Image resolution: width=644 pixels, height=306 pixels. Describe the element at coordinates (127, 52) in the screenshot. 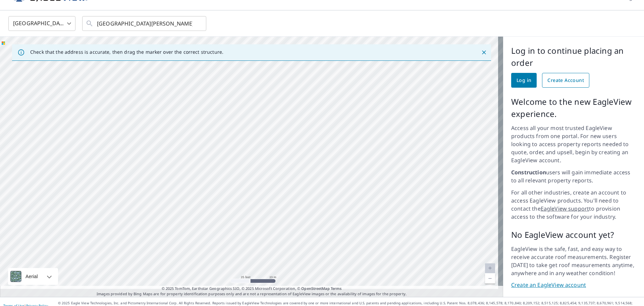

I see `p: Check that the address is accurate, then drag the marker over the correct structure.` at that location.